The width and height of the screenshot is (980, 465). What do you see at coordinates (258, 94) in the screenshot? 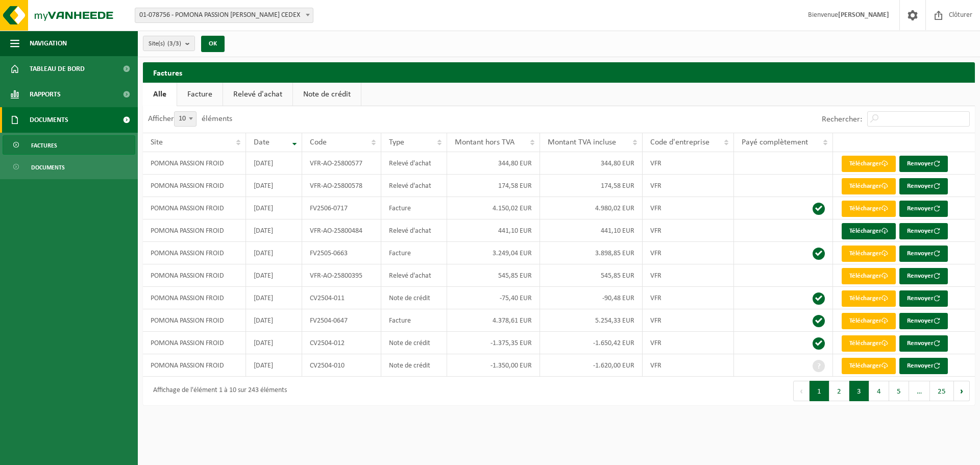
I see `a: Relevé d'achat` at bounding box center [258, 94].